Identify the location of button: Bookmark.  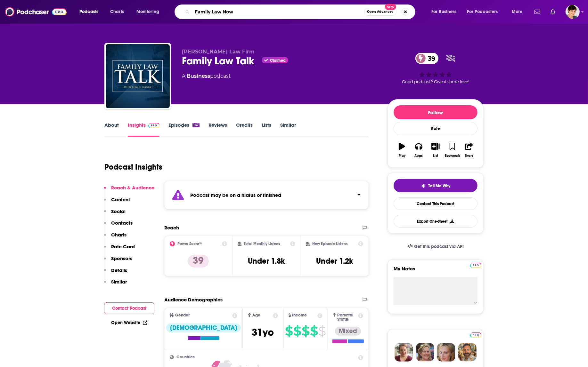
(452, 150).